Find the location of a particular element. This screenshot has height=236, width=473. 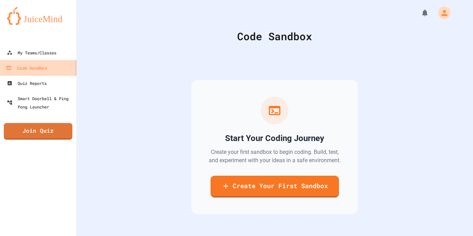

a: Join Quiz is located at coordinates (38, 131).